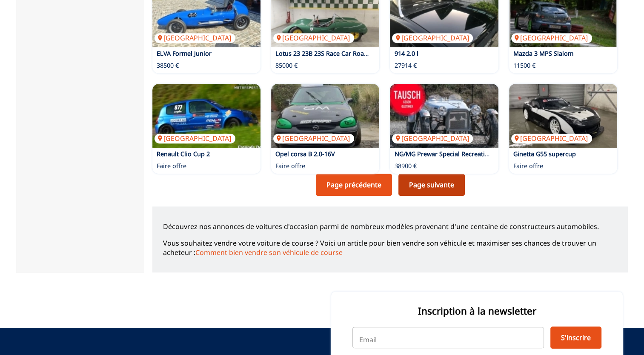  I want to click on p: 27914 €, so click(406, 65).